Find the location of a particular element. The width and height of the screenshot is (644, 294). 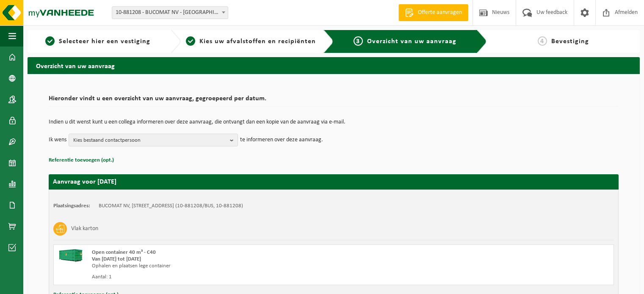

h3: Vlak karton is located at coordinates (84, 229).